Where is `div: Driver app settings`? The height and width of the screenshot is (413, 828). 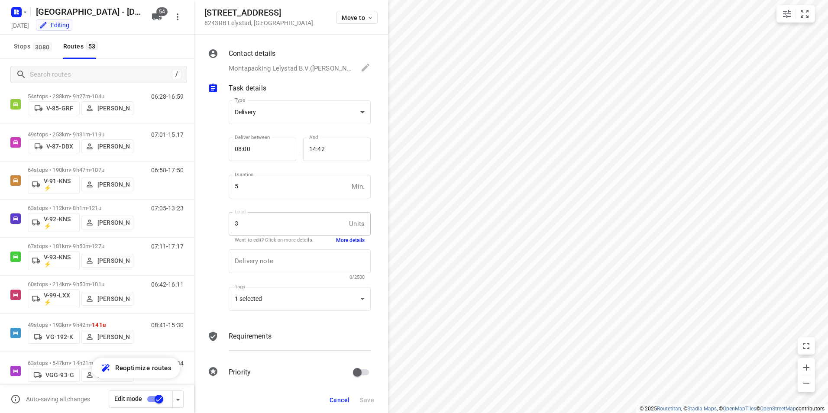
div: Driver app settings is located at coordinates (178, 399).